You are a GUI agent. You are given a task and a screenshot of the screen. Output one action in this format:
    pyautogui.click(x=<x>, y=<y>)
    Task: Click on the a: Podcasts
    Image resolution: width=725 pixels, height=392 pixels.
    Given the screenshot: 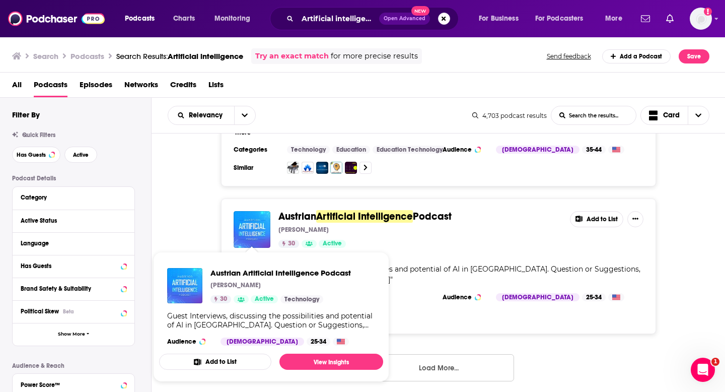 What is the action you would take?
    pyautogui.click(x=50, y=87)
    